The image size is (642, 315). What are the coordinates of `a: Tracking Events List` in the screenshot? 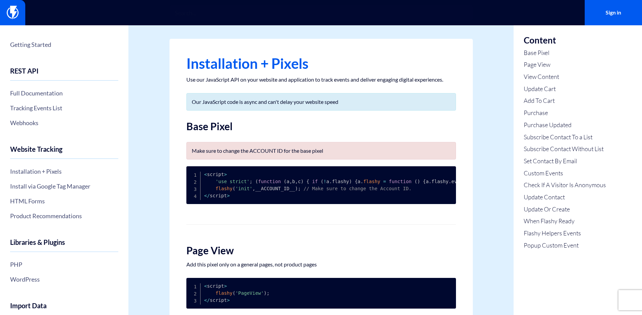 It's located at (64, 108).